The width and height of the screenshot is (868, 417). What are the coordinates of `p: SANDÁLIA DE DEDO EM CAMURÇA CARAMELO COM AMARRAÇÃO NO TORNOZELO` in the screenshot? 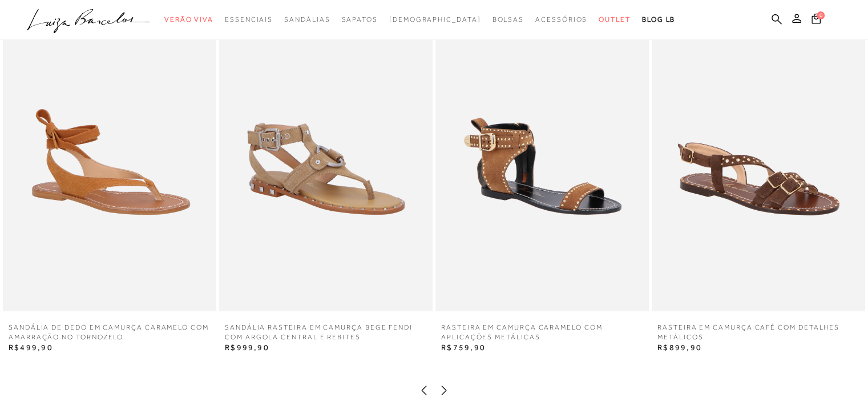 It's located at (110, 332).